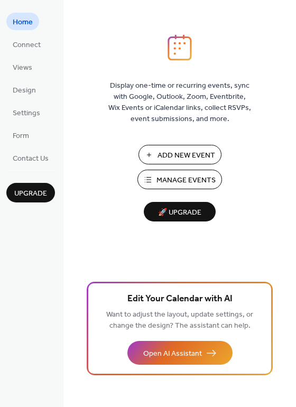 The height and width of the screenshot is (407, 296). What do you see at coordinates (180, 48) in the screenshot?
I see `img: logo_icon.svg` at bounding box center [180, 48].